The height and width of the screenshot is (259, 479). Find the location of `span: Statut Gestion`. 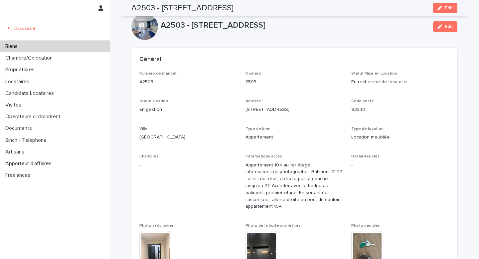

span: Statut Gestion is located at coordinates (154, 101).